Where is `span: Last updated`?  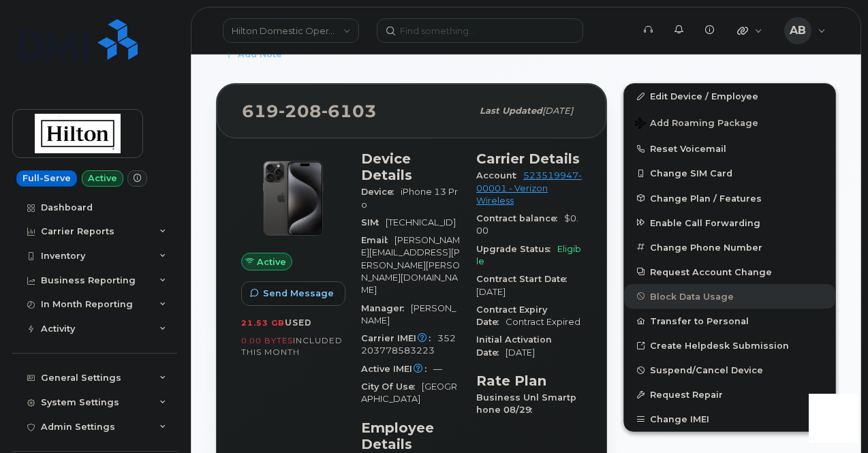 span: Last updated is located at coordinates (511, 110).